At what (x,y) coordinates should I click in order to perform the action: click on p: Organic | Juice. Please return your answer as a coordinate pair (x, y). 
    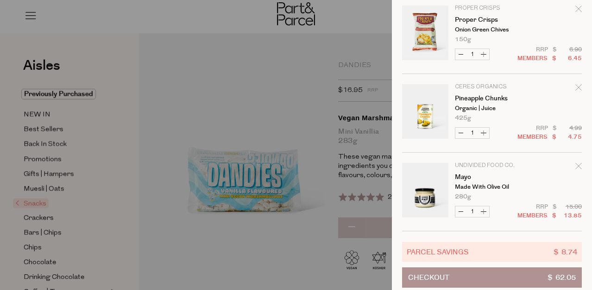
    Looking at the image, I should click on (490, 108).